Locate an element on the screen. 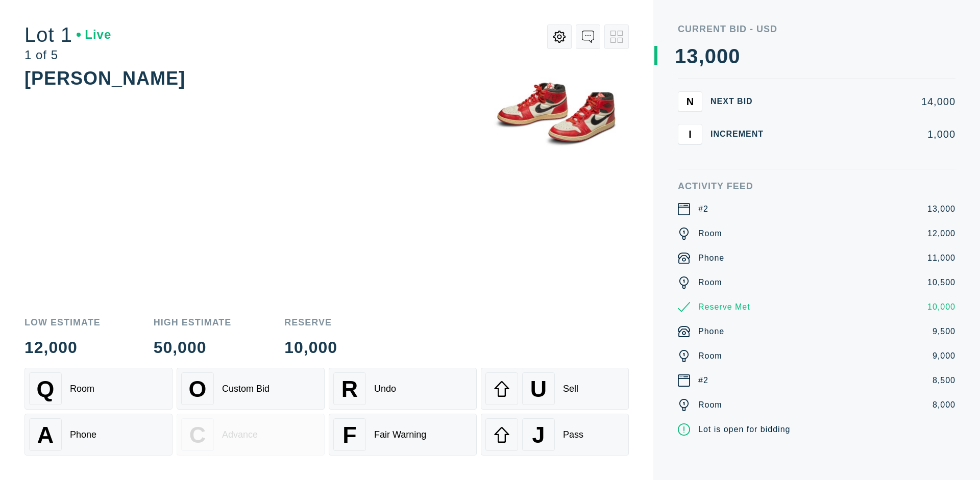 The height and width of the screenshot is (480, 980). div: Increment is located at coordinates (741, 134).